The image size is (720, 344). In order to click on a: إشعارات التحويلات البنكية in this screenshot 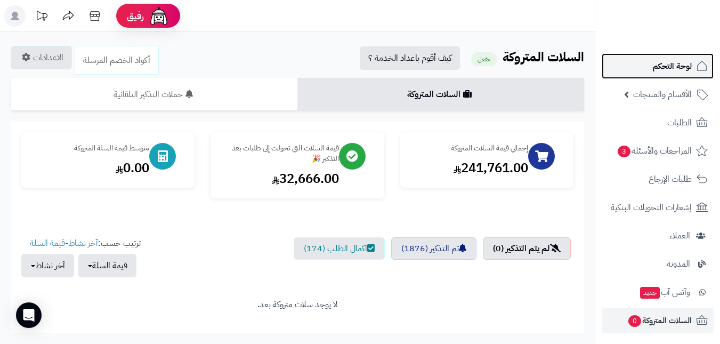, I will do `click(658, 207)`.